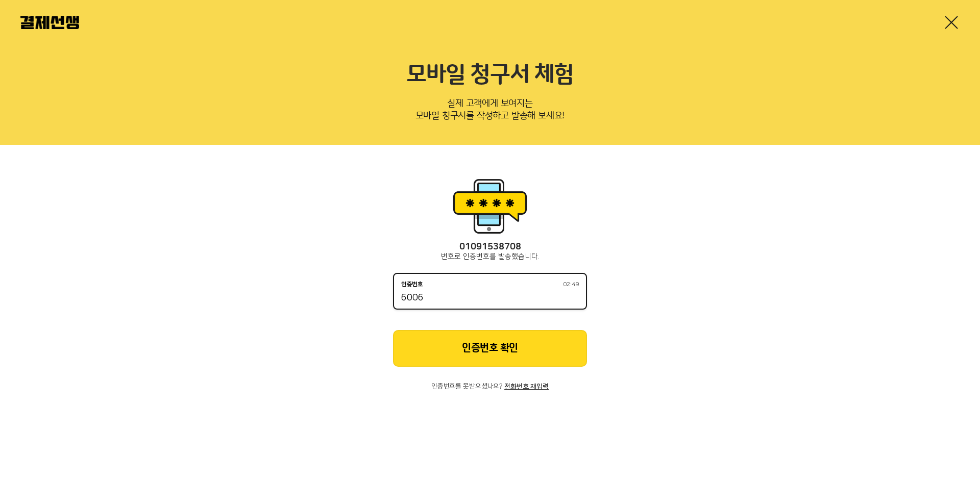 Image resolution: width=980 pixels, height=482 pixels. I want to click on input: 인증번호02:49, so click(490, 298).